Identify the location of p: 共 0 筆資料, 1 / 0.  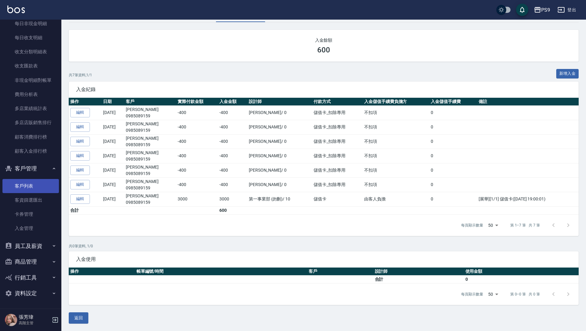
(324, 246).